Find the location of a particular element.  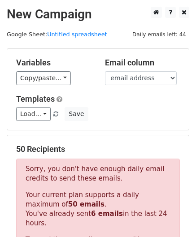

a: Daily emails left: 44 is located at coordinates (159, 34).